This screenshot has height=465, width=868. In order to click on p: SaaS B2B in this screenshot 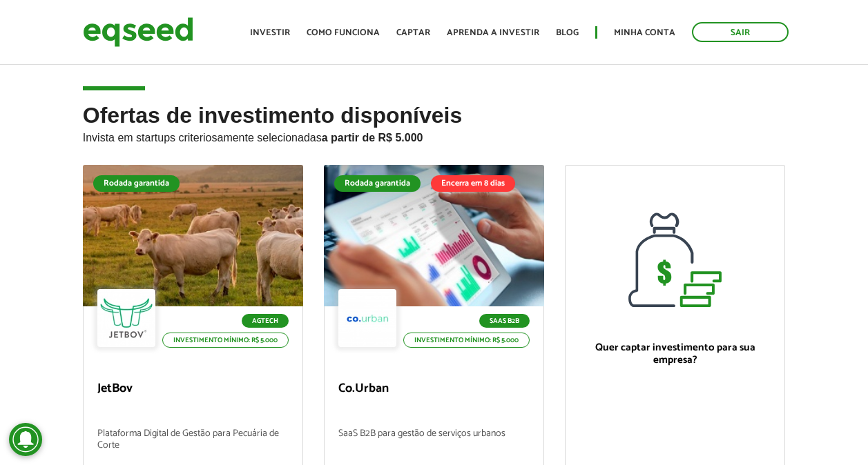, I will do `click(504, 321)`.